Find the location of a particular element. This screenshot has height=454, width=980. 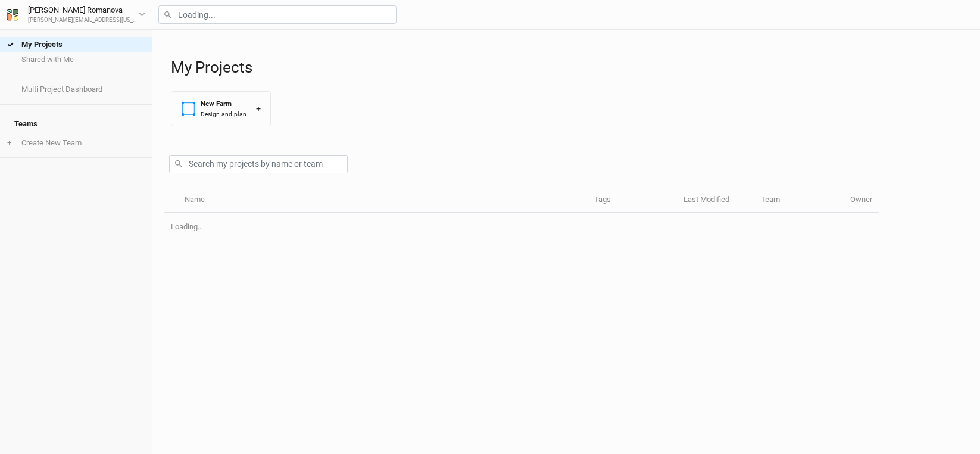

th: Tags is located at coordinates (632, 200).